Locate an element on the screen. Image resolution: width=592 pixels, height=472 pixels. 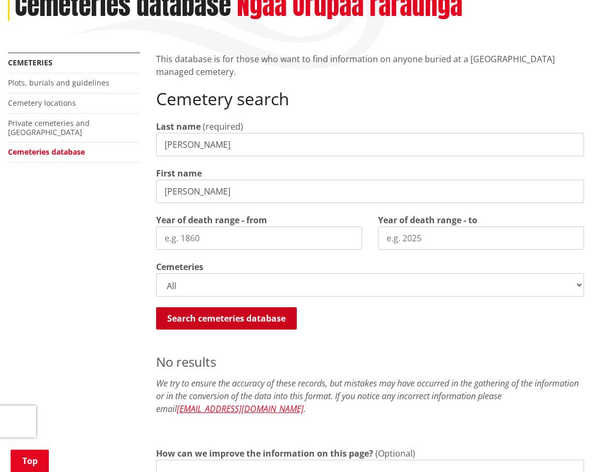
span: (required) is located at coordinates (223, 126).